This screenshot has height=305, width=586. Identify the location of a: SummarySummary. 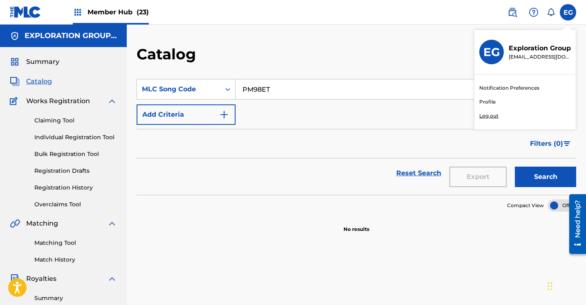
(34, 62).